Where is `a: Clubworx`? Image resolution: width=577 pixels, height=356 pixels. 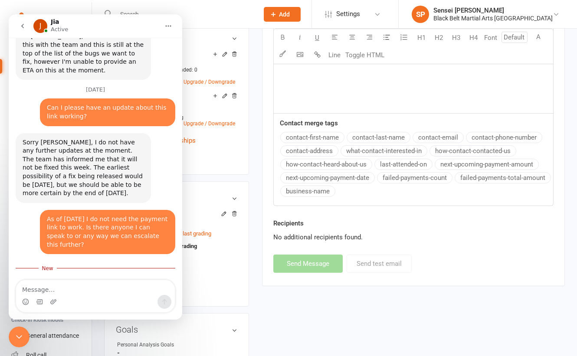 a: Clubworx is located at coordinates (21, 20).